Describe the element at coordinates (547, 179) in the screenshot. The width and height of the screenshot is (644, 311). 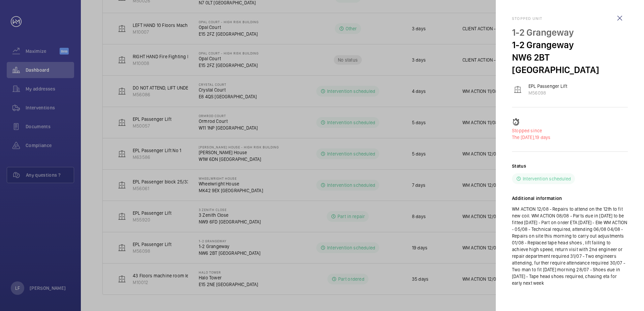
I see `p: Intervention scheduled` at that location.